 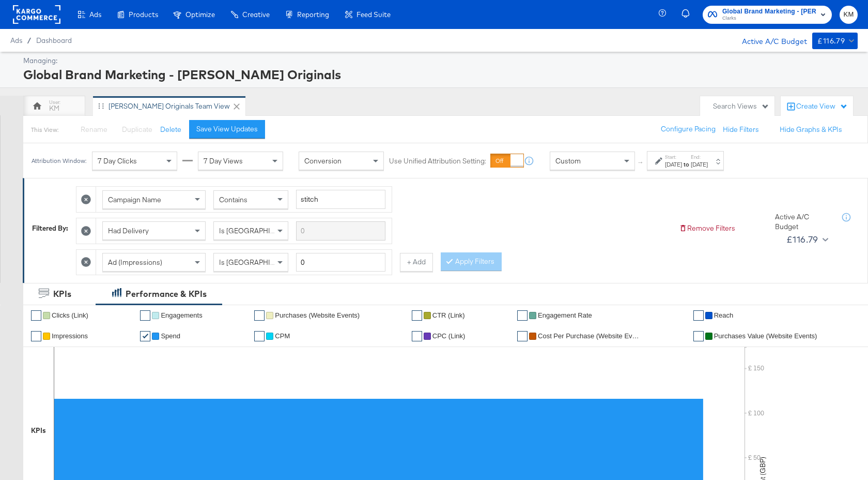 What do you see at coordinates (282, 335) in the screenshot?
I see `span: CPM` at bounding box center [282, 335].